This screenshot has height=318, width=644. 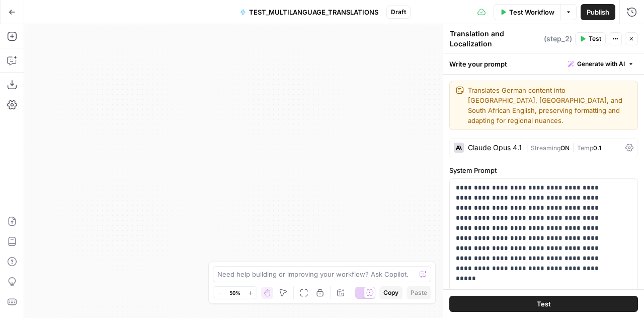 I want to click on button: Test Workflow, so click(x=527, y=12).